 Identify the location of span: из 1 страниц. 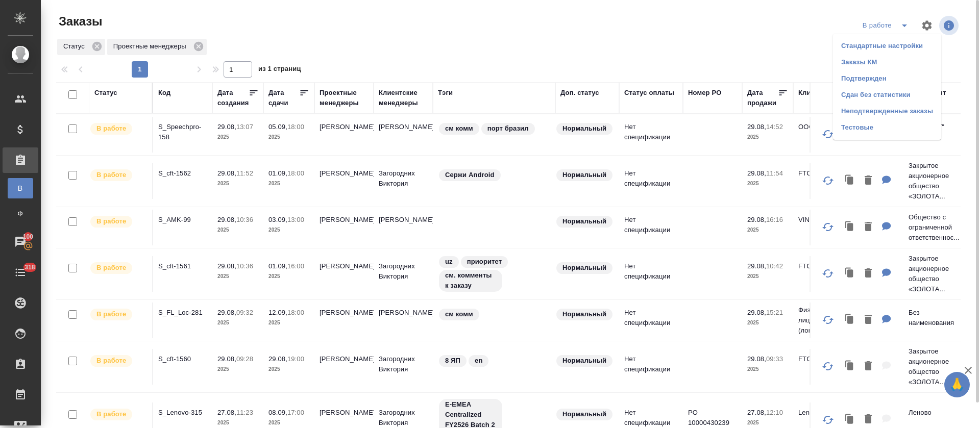
(280, 70).